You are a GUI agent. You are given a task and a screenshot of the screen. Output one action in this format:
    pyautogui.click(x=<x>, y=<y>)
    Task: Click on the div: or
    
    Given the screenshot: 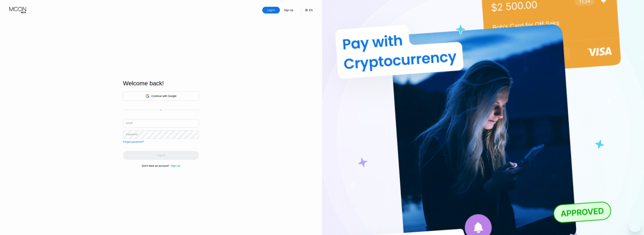 What is the action you would take?
    pyautogui.click(x=161, y=110)
    